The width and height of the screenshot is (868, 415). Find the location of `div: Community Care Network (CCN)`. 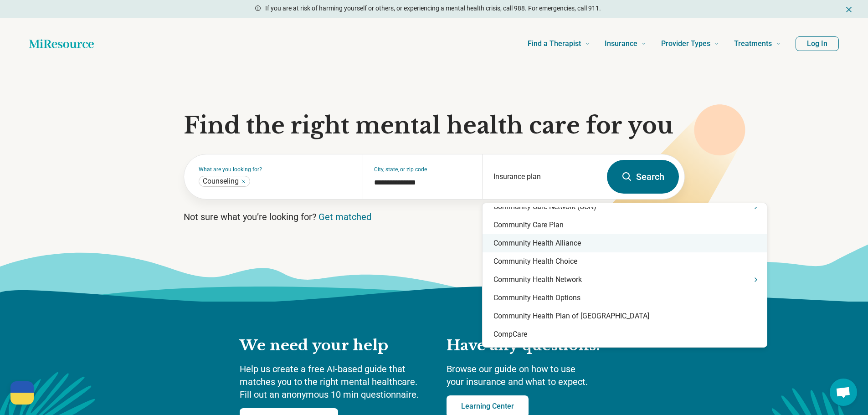

div: Community Care Network (CCN) is located at coordinates (625, 207).